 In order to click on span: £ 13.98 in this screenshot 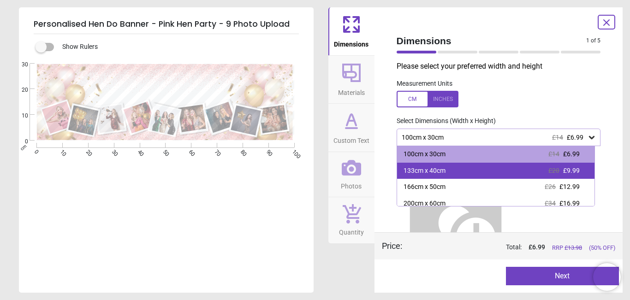, I will do `click(573, 248)`.